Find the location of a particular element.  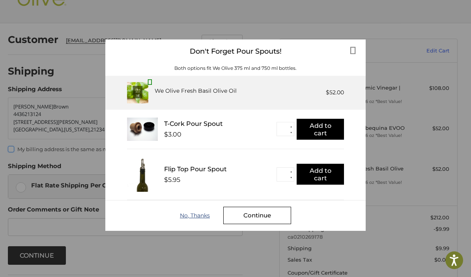

div: $5.95 is located at coordinates (172, 180).